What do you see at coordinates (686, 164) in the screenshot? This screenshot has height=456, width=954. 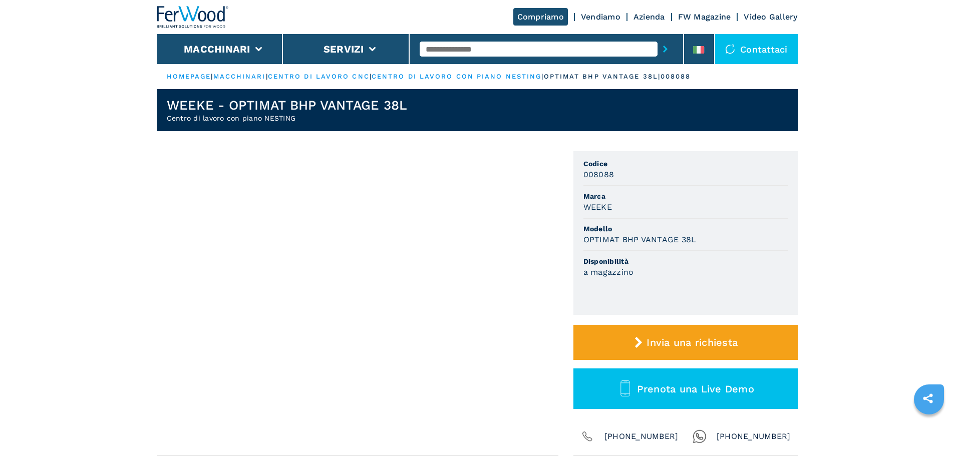 I see `span: Codice` at bounding box center [686, 164].